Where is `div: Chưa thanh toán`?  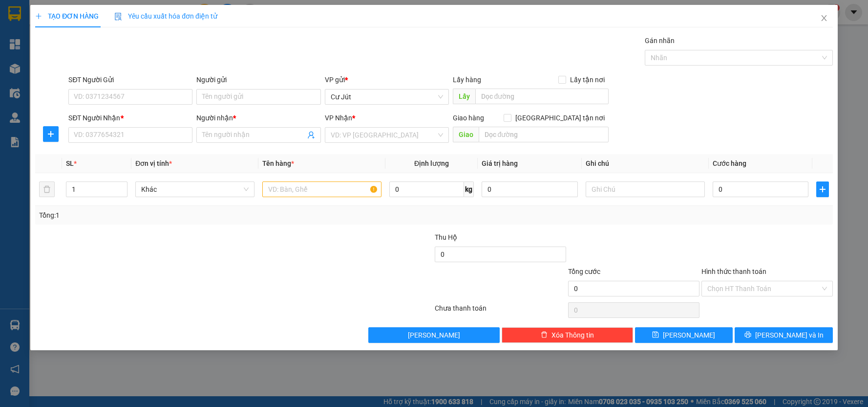 div: Chưa thanh toán is located at coordinates (500, 311).